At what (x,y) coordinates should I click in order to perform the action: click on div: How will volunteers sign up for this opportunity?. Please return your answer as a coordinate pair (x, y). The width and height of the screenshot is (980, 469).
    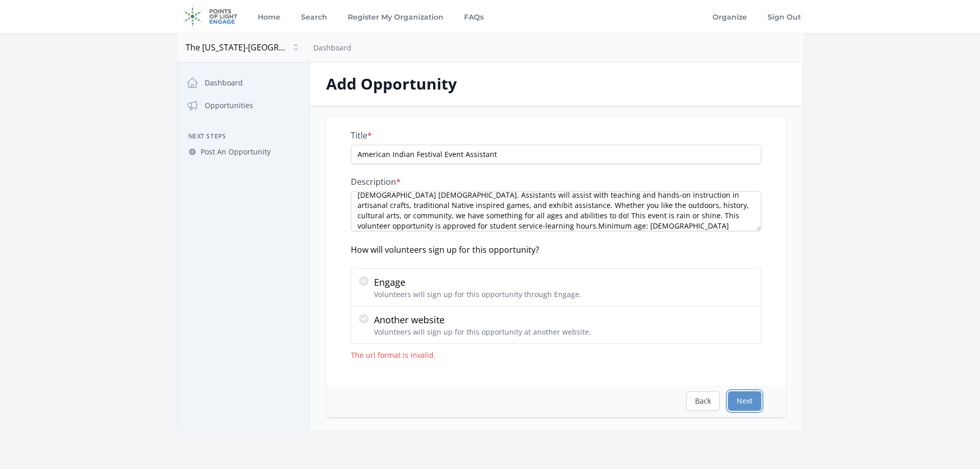
    Looking at the image, I should click on (556, 250).